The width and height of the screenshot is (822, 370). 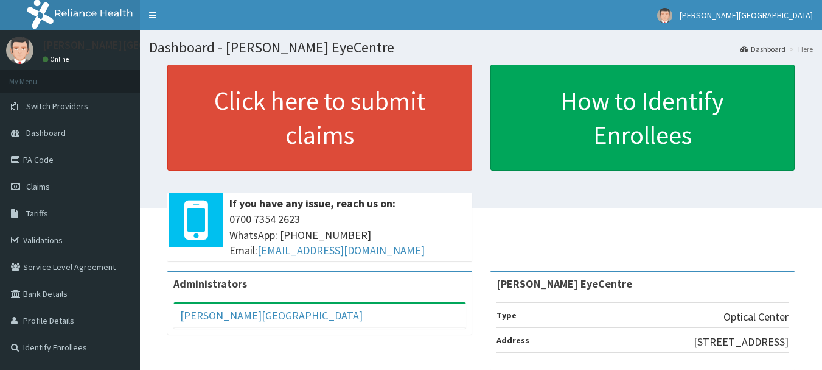 I want to click on a: Online, so click(x=57, y=59).